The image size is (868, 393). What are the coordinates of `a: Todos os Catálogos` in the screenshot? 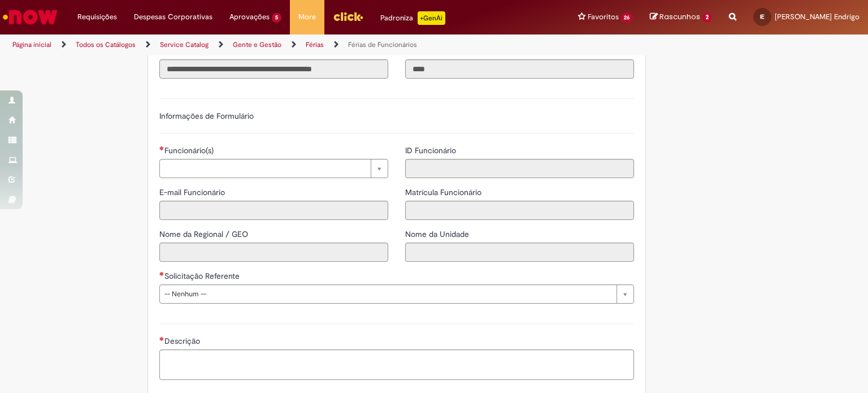 It's located at (105, 45).